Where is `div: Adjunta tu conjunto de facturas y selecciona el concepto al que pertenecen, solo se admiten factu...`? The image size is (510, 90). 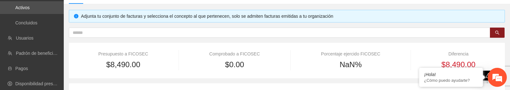
div: Adjunta tu conjunto de facturas y selecciona el concepto al que pertenecen, solo se admiten factu... is located at coordinates (290, 16).